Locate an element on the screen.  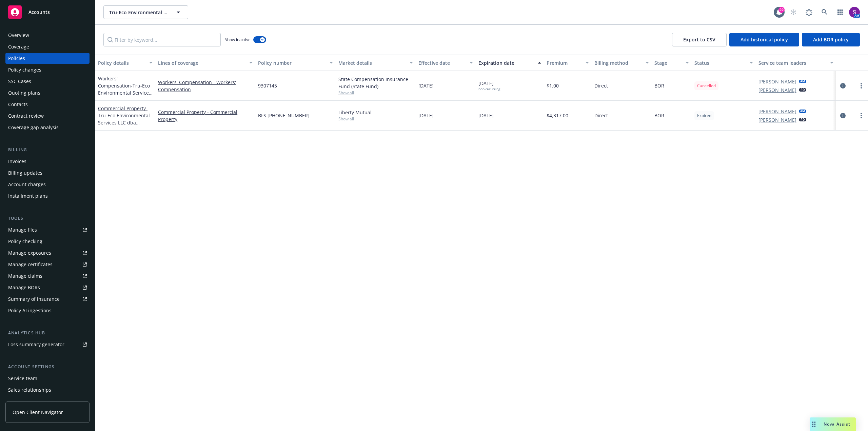
a: Overview is located at coordinates (47, 35).